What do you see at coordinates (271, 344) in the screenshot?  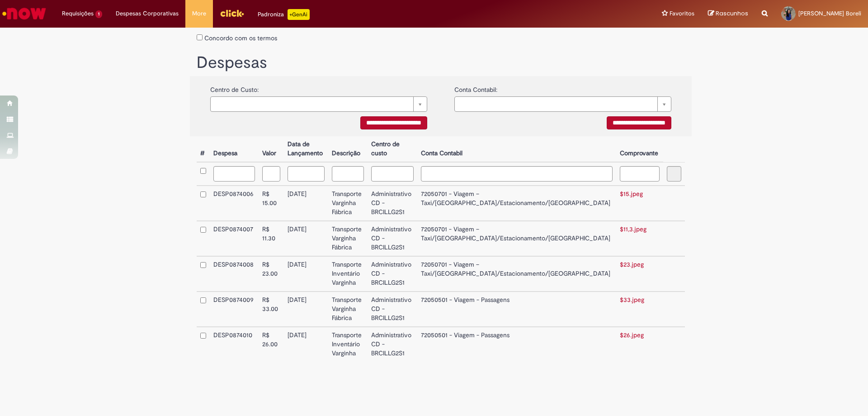 I see `td: R$ 26.00` at bounding box center [271, 344].